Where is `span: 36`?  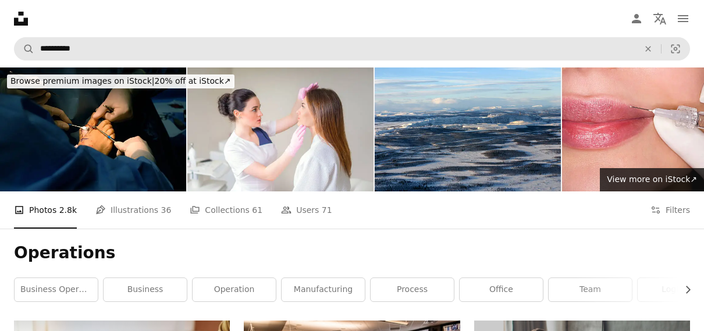
span: 36 is located at coordinates (166, 210).